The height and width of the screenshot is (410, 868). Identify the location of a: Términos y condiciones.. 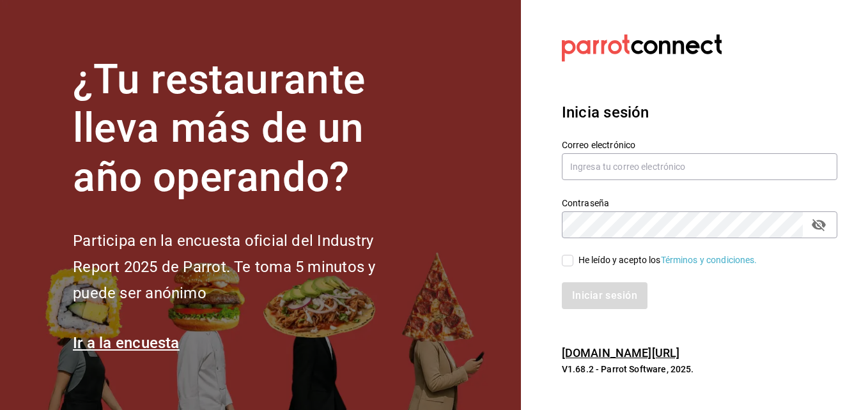
(709, 260).